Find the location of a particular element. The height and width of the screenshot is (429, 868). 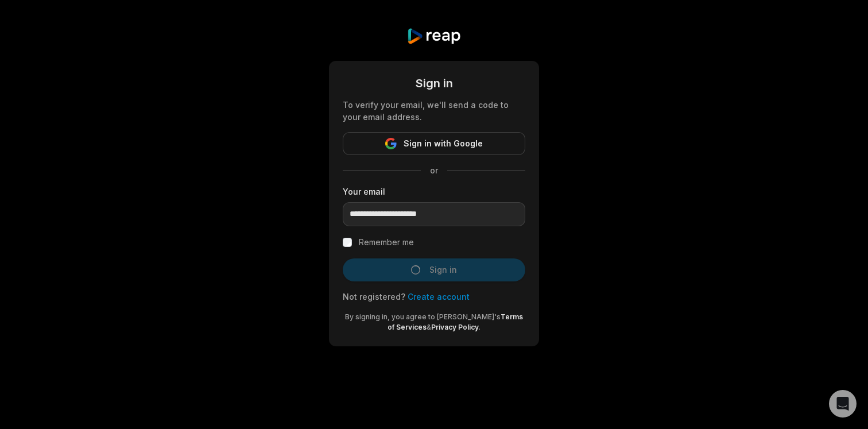

div: Sign in is located at coordinates (434, 83).